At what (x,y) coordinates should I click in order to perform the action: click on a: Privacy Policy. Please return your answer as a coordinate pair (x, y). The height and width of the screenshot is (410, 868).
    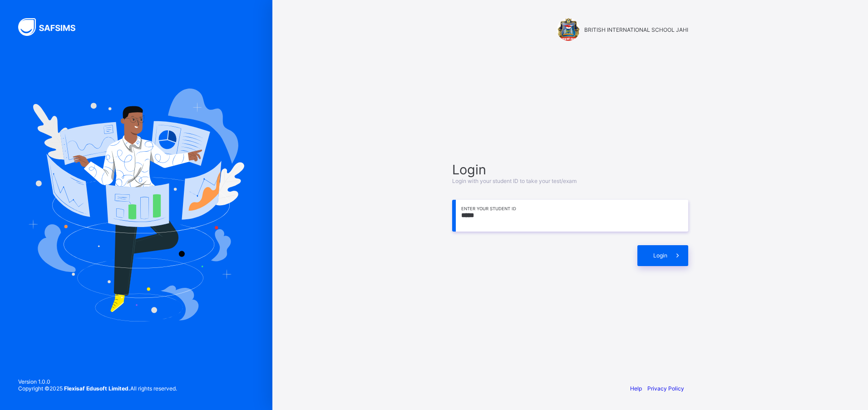
    Looking at the image, I should click on (666, 388).